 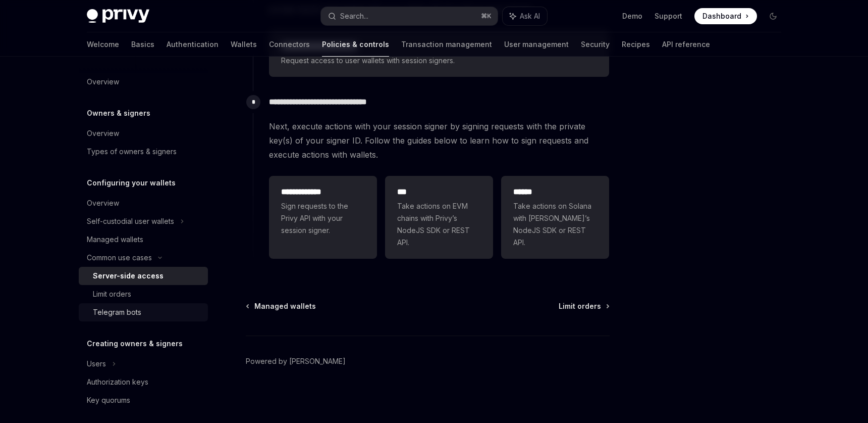 What do you see at coordinates (668, 16) in the screenshot?
I see `a: Support` at bounding box center [668, 16].